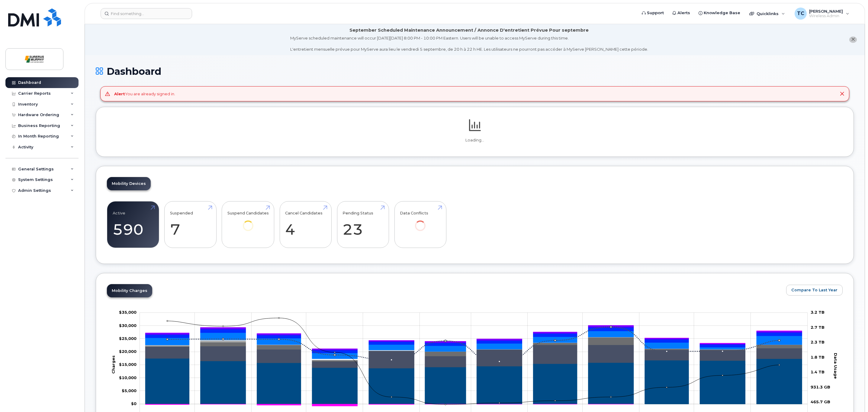 This screenshot has height=412, width=868. What do you see at coordinates (818, 342) in the screenshot?
I see `tspan: 2.3 TB` at bounding box center [818, 342].